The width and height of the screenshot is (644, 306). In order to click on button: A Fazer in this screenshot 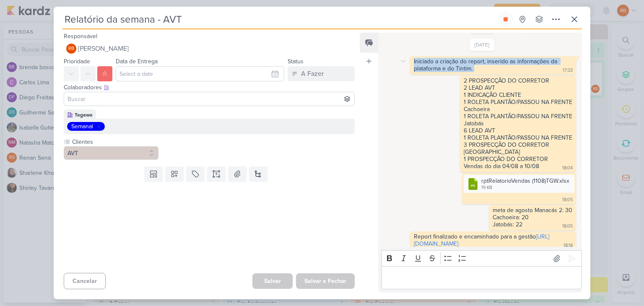, I will do `click(321, 74)`.